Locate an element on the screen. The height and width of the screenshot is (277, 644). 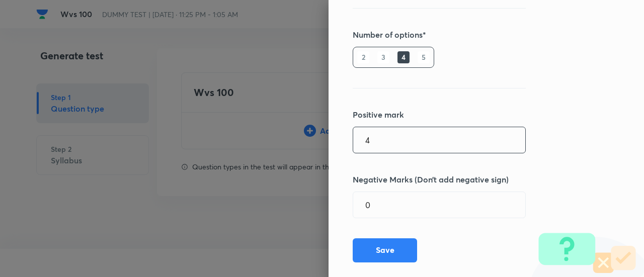
h5: Negative Marks (Don’t add negative sign) is located at coordinates (470, 179).